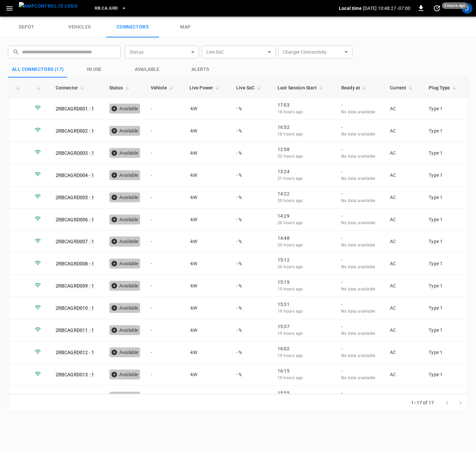 Image resolution: width=476 pixels, height=452 pixels. I want to click on img: ampcontrol.io logo, so click(48, 6).